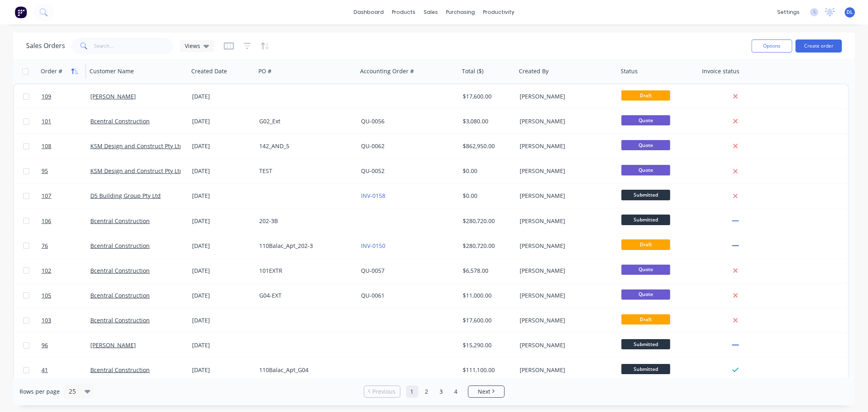 Image resolution: width=868 pixels, height=412 pixels. I want to click on div: $862,950.00, so click(487, 146).